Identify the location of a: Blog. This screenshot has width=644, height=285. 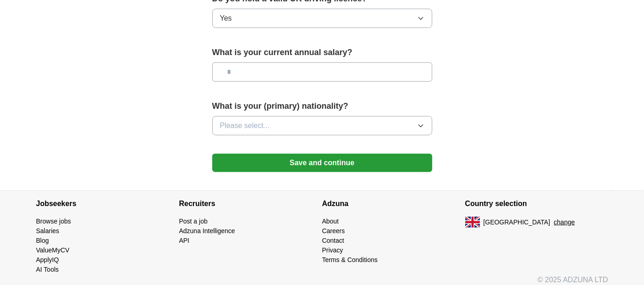
(42, 240).